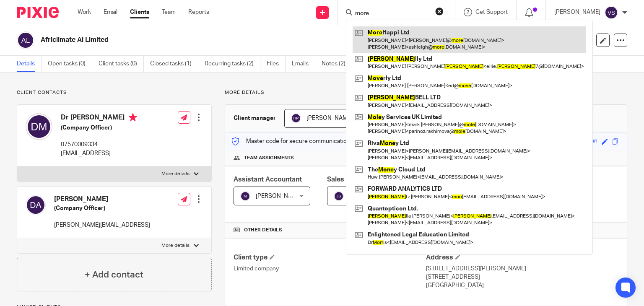  I want to click on a: Details, so click(29, 64).